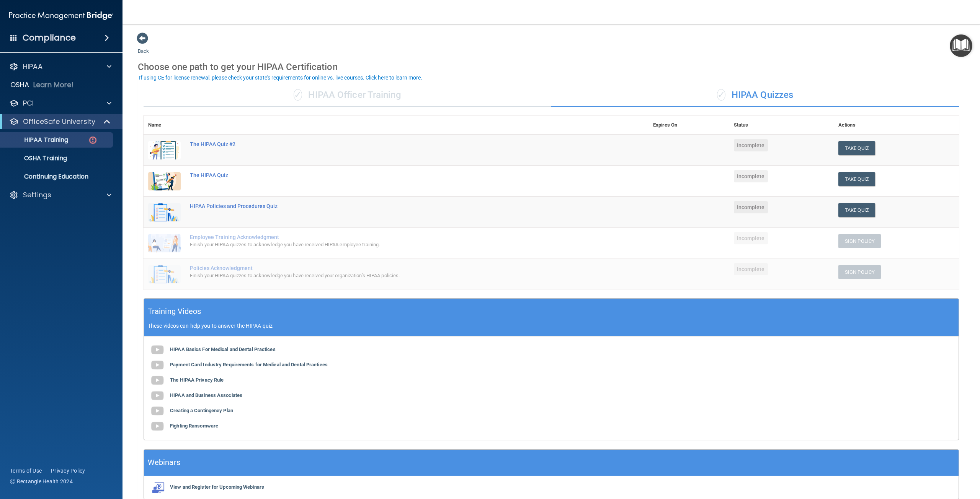 Image resolution: width=980 pixels, height=499 pixels. What do you see at coordinates (164, 125) in the screenshot?
I see `th: Name` at bounding box center [164, 125].